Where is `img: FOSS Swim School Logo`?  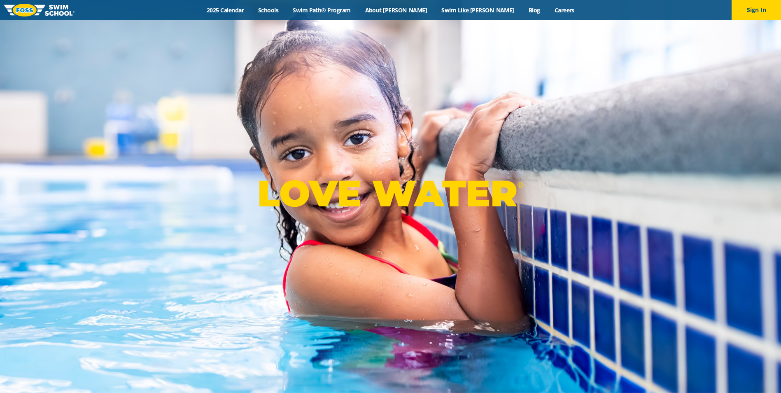
img: FOSS Swim School Logo is located at coordinates (39, 10).